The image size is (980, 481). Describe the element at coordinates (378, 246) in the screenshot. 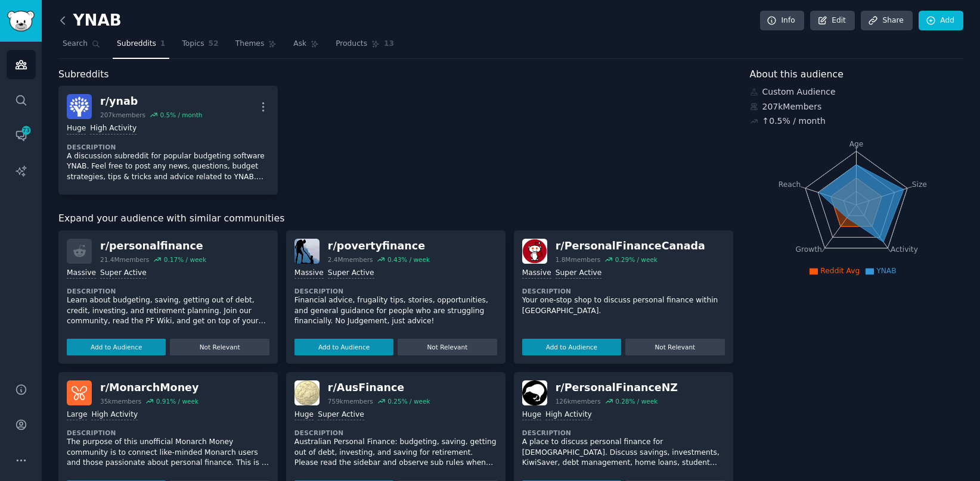

I see `div: r/ povertyfinance` at that location.